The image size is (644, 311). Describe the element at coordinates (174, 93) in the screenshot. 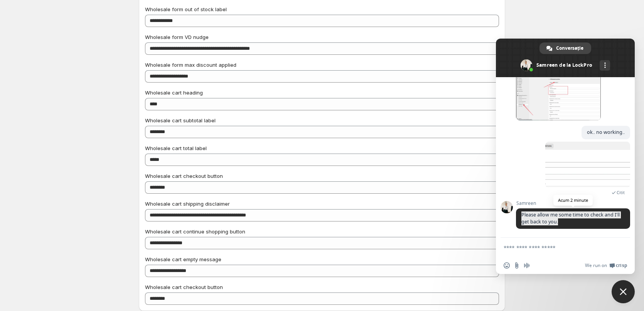

I see `span: Wholesale cart heading` at that location.